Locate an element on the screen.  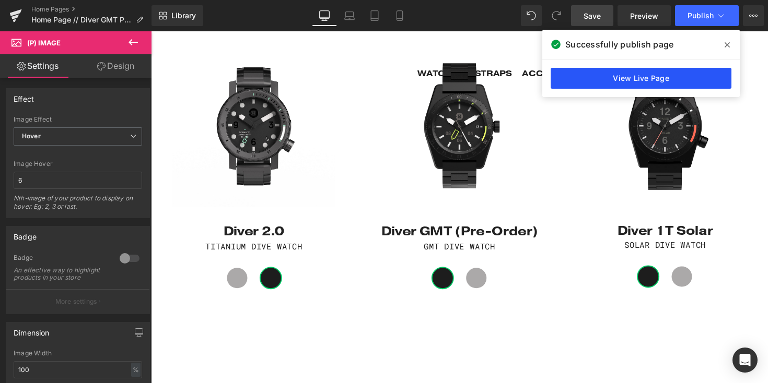
span: Library is located at coordinates (183, 16).